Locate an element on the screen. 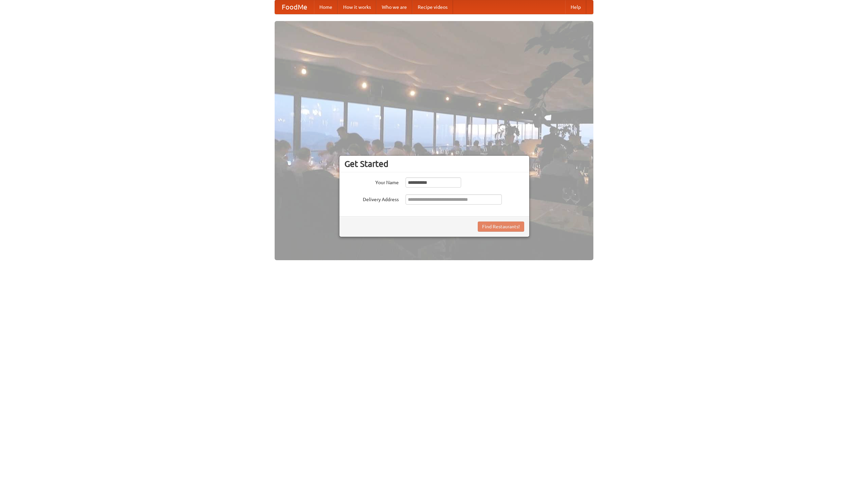 The width and height of the screenshot is (868, 480). a: Help is located at coordinates (576, 7).